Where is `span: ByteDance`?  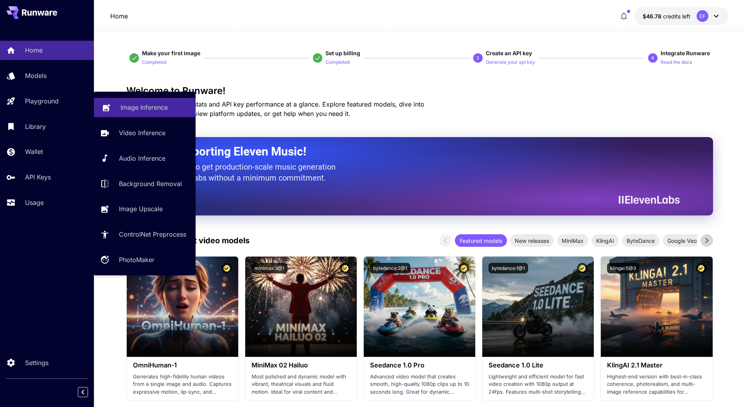
span: ByteDance is located at coordinates (641, 240).